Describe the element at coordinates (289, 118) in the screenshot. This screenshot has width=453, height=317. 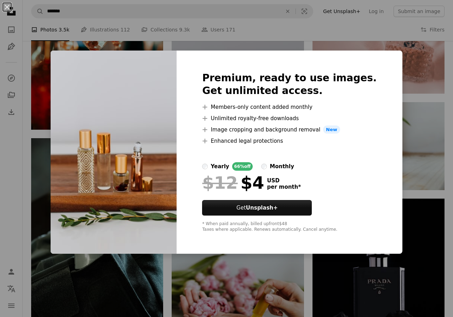
I see `li: Unlimited royalty-free downloads` at that location.